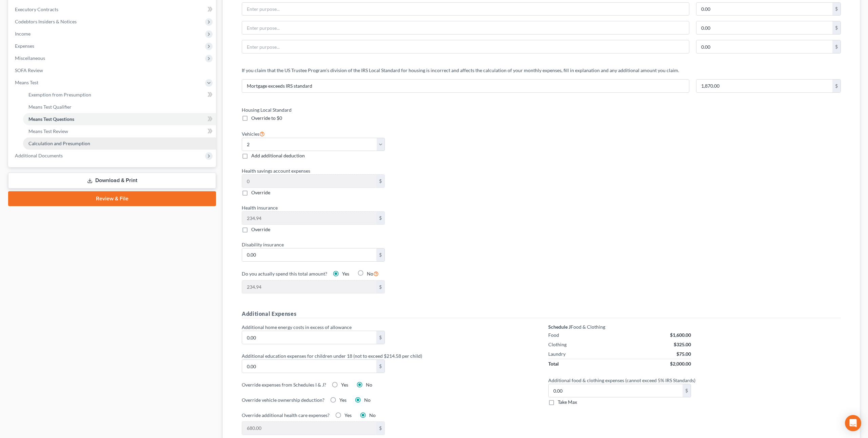 The width and height of the screenshot is (868, 438). What do you see at coordinates (695, 380) in the screenshot?
I see `label: Additional food & clothing expenses (cannot exceed 5% IRS Standards)` at bounding box center [695, 380].